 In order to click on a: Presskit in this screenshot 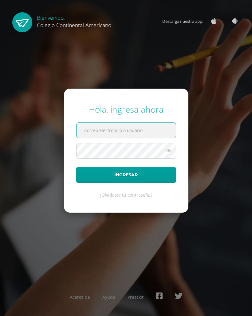, I will do `click(135, 296)`.